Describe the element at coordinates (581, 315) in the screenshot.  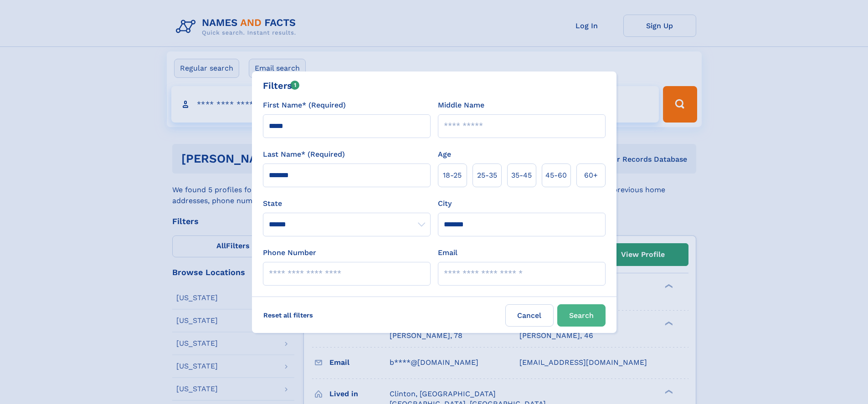
I see `button: Search` at that location.